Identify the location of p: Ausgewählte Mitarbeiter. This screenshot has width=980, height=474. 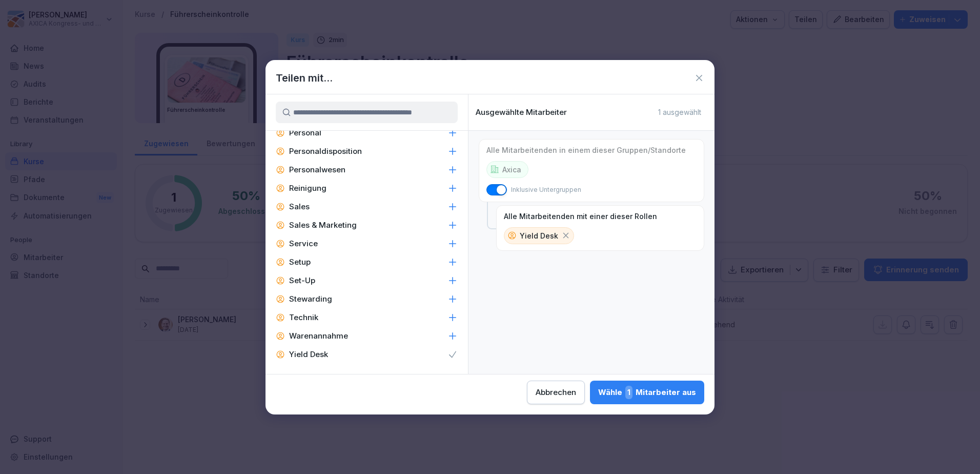
(521, 113).